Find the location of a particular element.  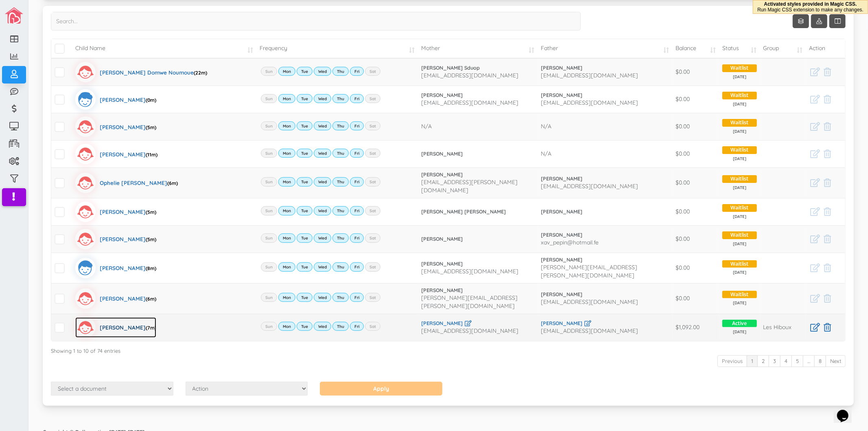

span: (6m) is located at coordinates (151, 298).